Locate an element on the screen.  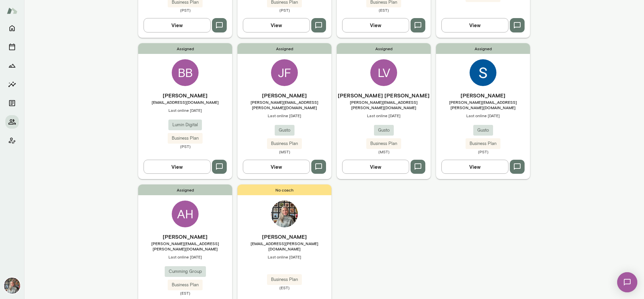
div: AH is located at coordinates (185, 214).